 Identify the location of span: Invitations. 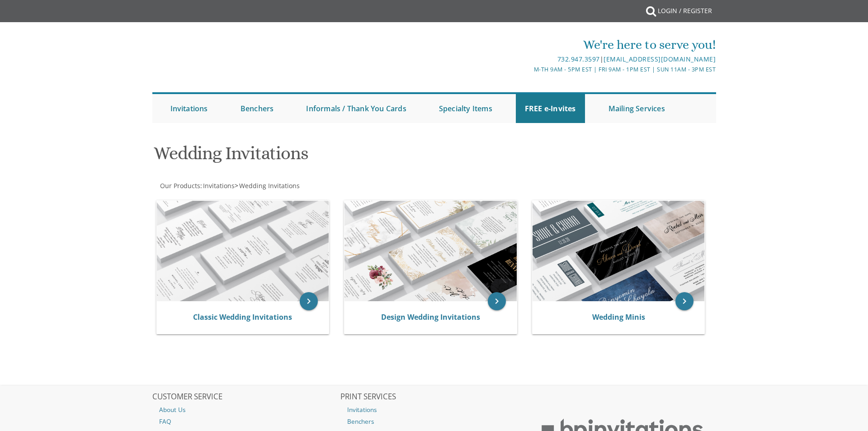
(219, 185).